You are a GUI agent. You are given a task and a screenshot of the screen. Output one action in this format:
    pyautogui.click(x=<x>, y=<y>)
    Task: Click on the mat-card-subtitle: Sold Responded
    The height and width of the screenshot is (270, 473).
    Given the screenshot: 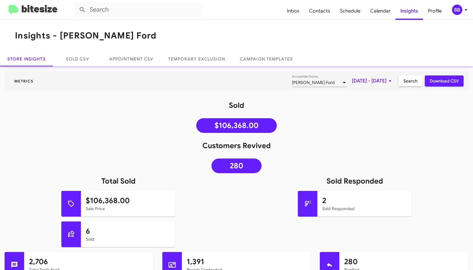 What is the action you would take?
    pyautogui.click(x=364, y=208)
    